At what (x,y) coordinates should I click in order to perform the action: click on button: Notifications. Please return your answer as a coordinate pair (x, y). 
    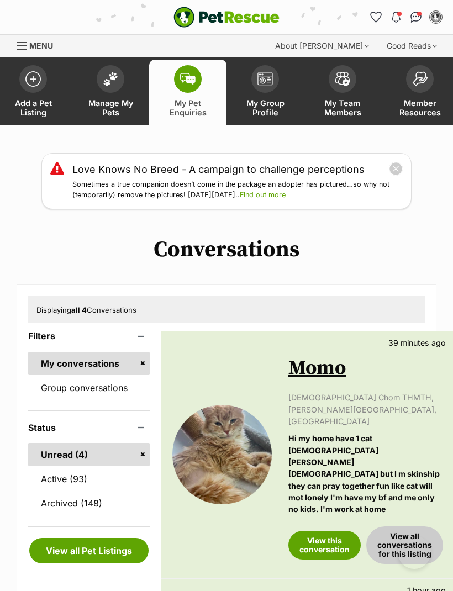
    Looking at the image, I should click on (396, 17).